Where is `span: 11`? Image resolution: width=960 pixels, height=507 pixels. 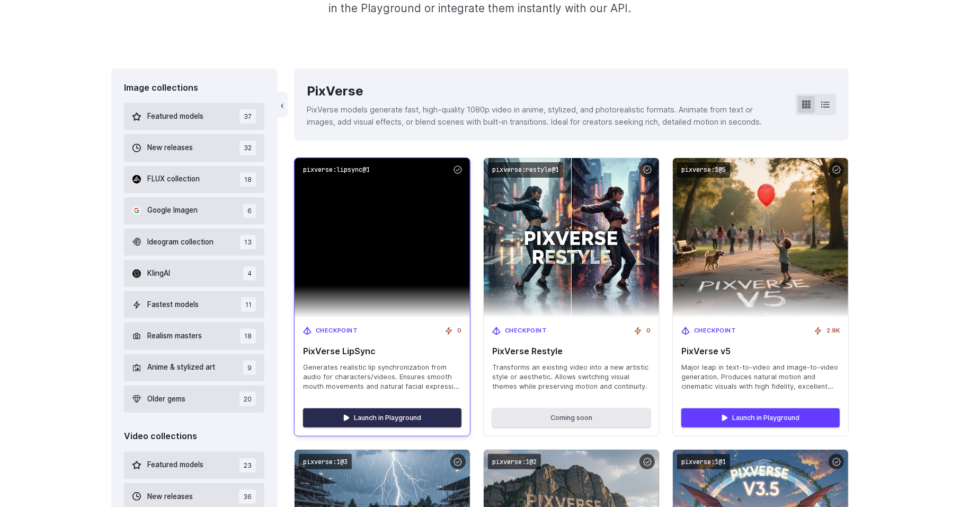
span: 11 is located at coordinates (249, 304).